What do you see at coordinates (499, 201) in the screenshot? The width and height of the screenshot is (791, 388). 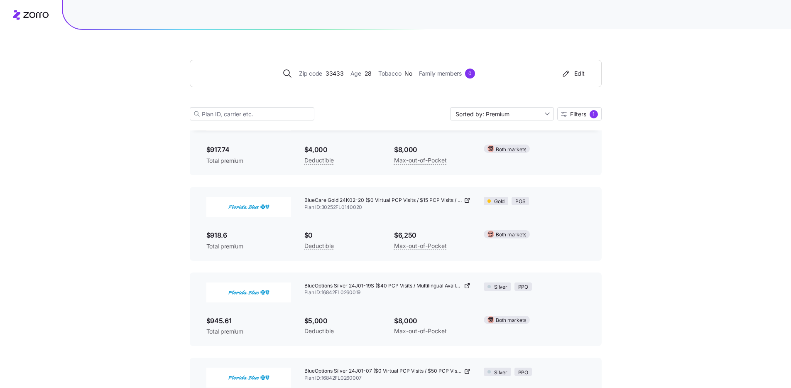 I see `span: Gold` at bounding box center [499, 201].